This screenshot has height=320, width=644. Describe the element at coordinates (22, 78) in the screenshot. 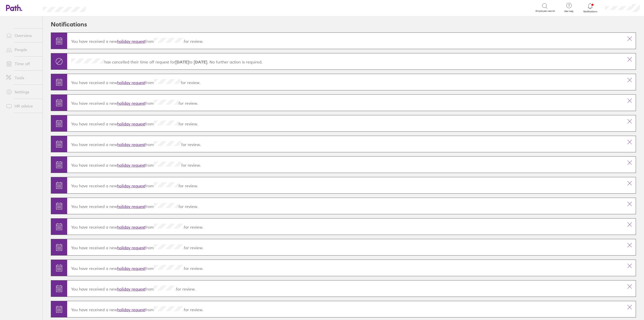

I see `a: Tools` at that location.